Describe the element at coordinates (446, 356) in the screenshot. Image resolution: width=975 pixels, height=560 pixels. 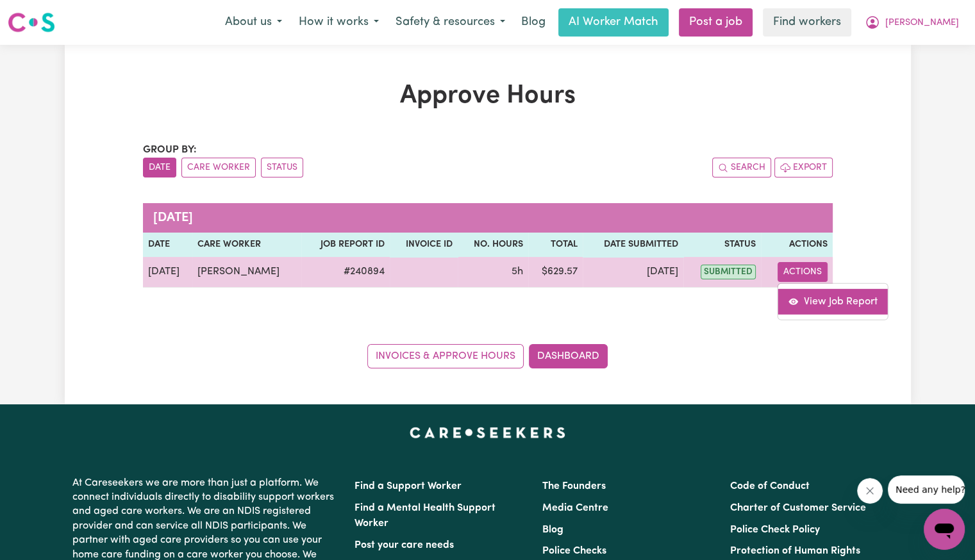
I see `a: Invoices & Approve Hours` at that location.